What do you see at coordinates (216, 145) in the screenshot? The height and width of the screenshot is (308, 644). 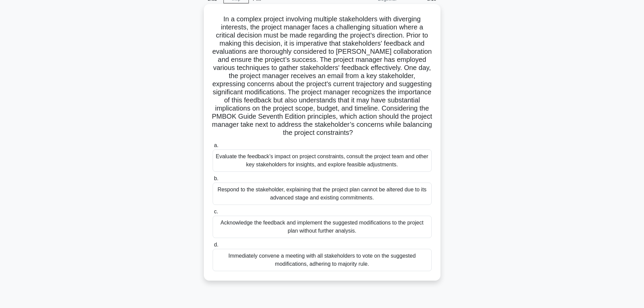 I see `span: a.` at bounding box center [216, 145].